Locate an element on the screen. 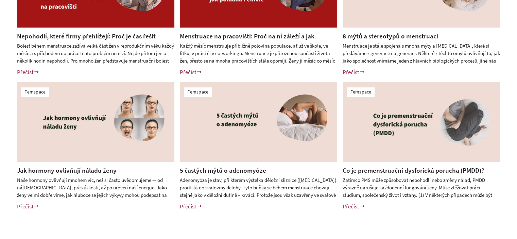 Image resolution: width=517 pixels, height=239 pixels. div: Každý měsíc menstruuje přibližně polovina populace, ať už ve škole, ve fitku, v práci či v co-wor... is located at coordinates (258, 53).